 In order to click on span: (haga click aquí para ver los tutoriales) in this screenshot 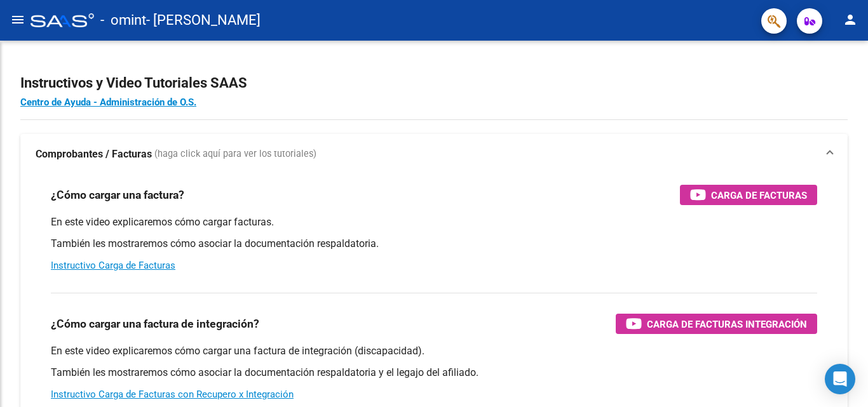, I will do `click(235, 155)`.